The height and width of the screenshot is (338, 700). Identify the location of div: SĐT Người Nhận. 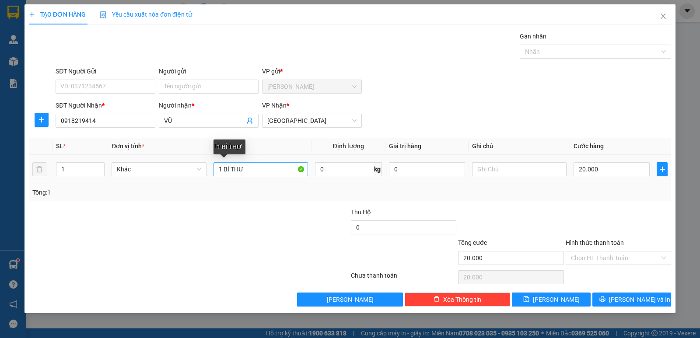
(106, 106).